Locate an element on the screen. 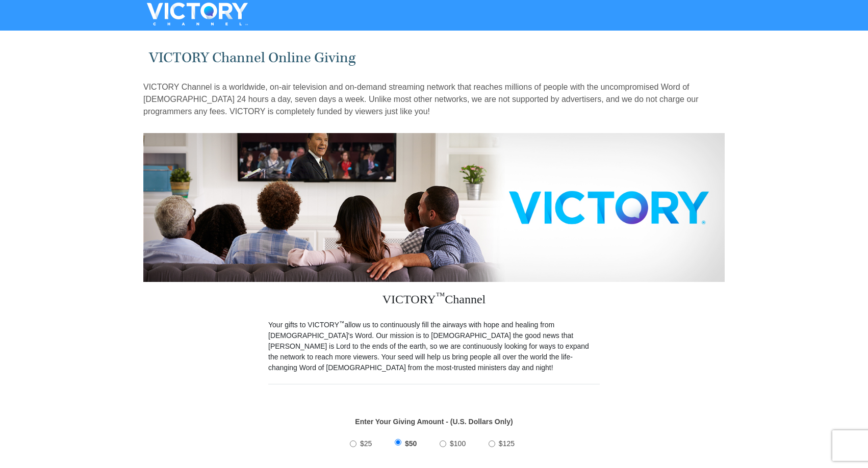  p: VICTORY Channel is a worldwide, on-air television and on-demand streaming network that reaches mi... is located at coordinates (434, 99).